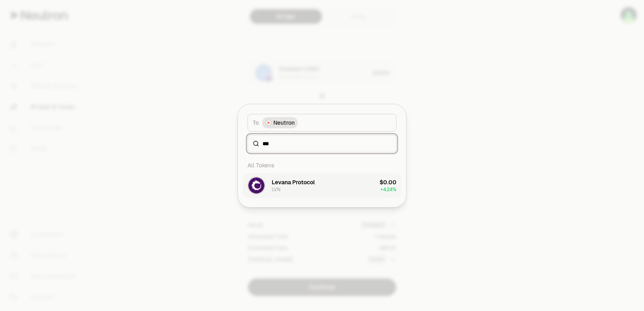 The width and height of the screenshot is (644, 311). I want to click on span: + 4.24%, so click(389, 190).